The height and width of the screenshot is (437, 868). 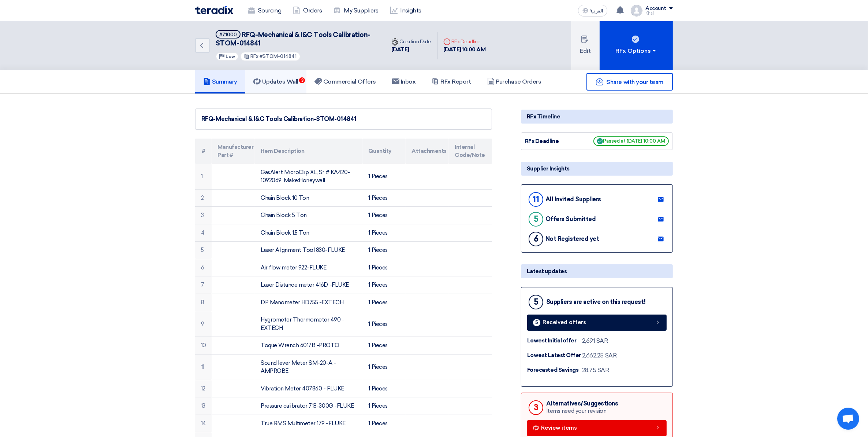 I want to click on h5: Updates Wall, so click(x=276, y=82).